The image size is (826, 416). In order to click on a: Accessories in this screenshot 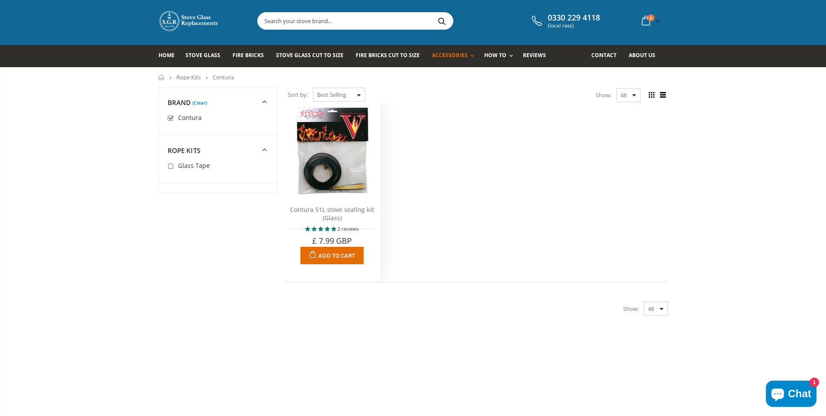, I will do `click(455, 56)`.